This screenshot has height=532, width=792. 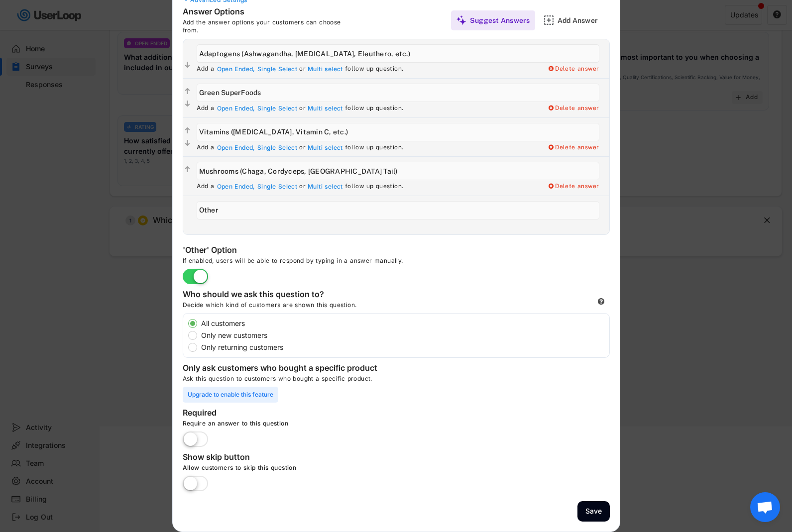 What do you see at coordinates (282, 295) in the screenshot?
I see `div: Who should we ask this question to?` at bounding box center [282, 295].